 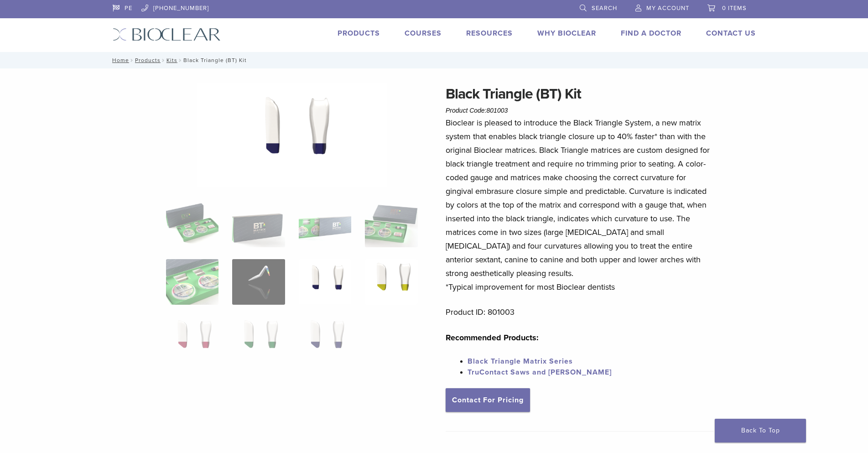 I want to click on img: Black Triangle (BT) Kit - Image 3, so click(x=325, y=225).